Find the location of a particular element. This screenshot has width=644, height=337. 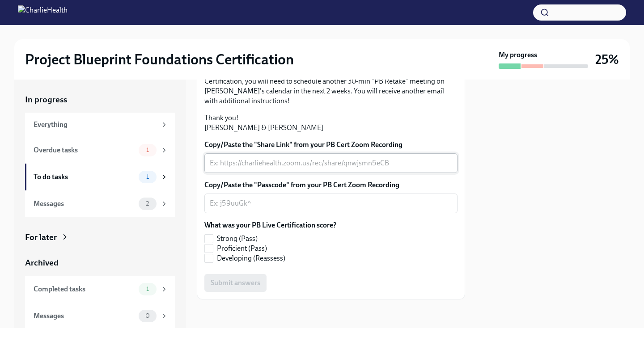

div: Completed tasks is located at coordinates (84, 289).